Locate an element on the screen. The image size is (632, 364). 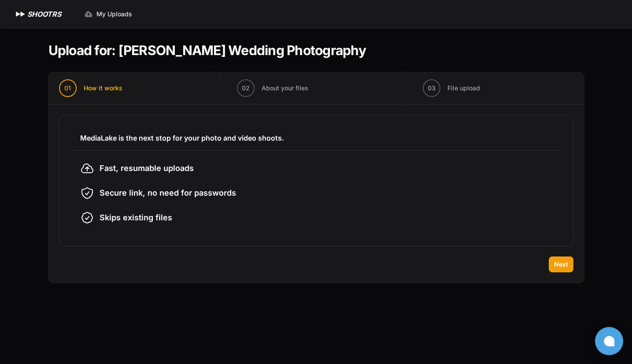
button: Next is located at coordinates (561, 264).